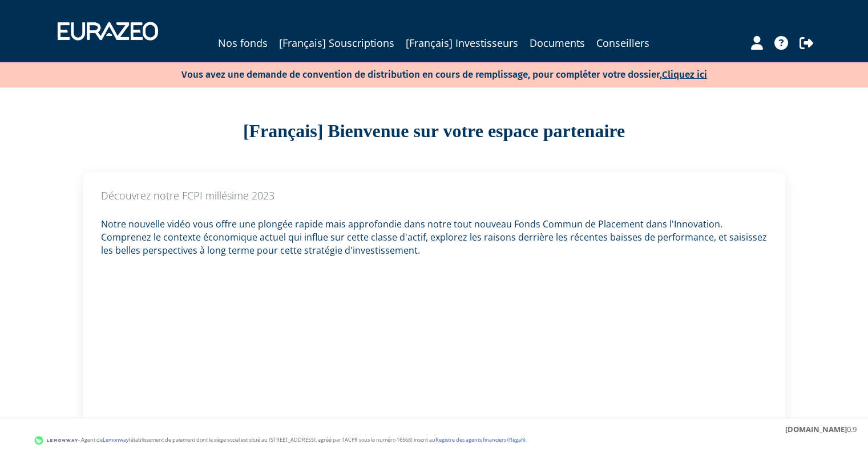  Describe the element at coordinates (684, 74) in the screenshot. I see `a: Cliquez ici` at that location.